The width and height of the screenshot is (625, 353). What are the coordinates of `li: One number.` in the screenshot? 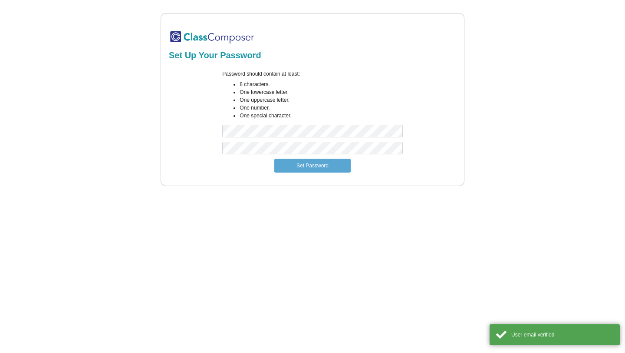 It's located at (321, 108).